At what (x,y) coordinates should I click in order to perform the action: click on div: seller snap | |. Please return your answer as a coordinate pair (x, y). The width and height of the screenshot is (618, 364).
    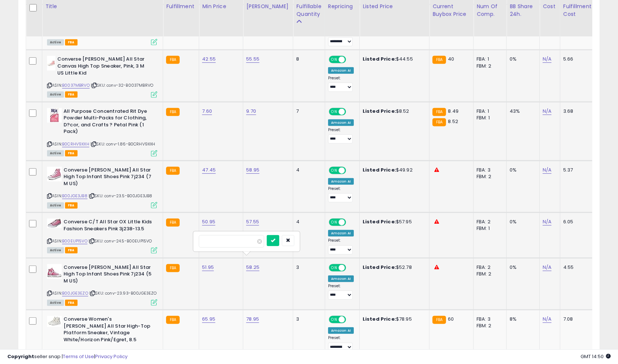
    Looking at the image, I should click on (67, 356).